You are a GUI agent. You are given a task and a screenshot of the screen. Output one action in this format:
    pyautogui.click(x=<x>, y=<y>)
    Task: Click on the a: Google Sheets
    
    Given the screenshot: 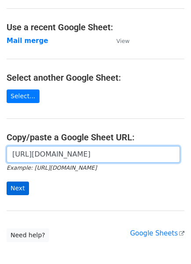 What is the action you would take?
    pyautogui.click(x=157, y=233)
    